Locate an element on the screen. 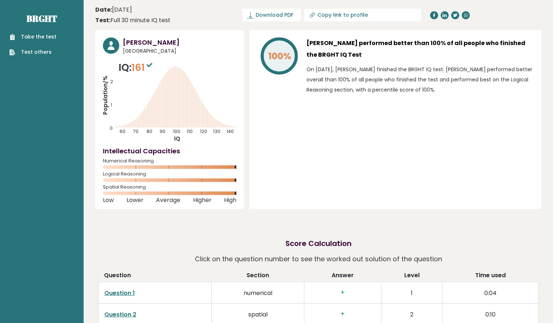 The width and height of the screenshot is (553, 323). span: Low is located at coordinates (108, 200).